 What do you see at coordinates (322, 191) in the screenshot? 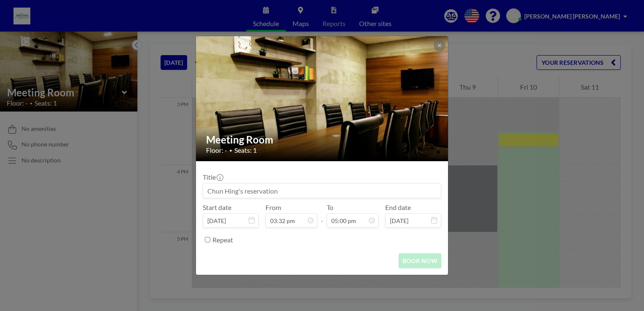
I see `input: Chun Hing's reservation` at bounding box center [322, 191].